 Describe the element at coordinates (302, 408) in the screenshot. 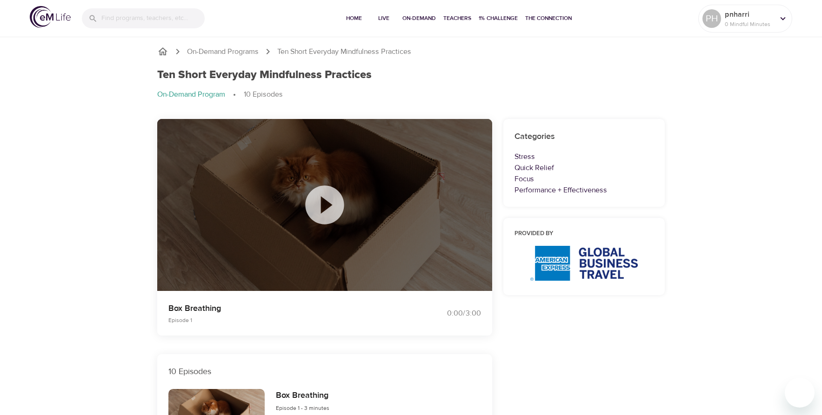

I see `span: Episode 1 - 3 minutes` at that location.